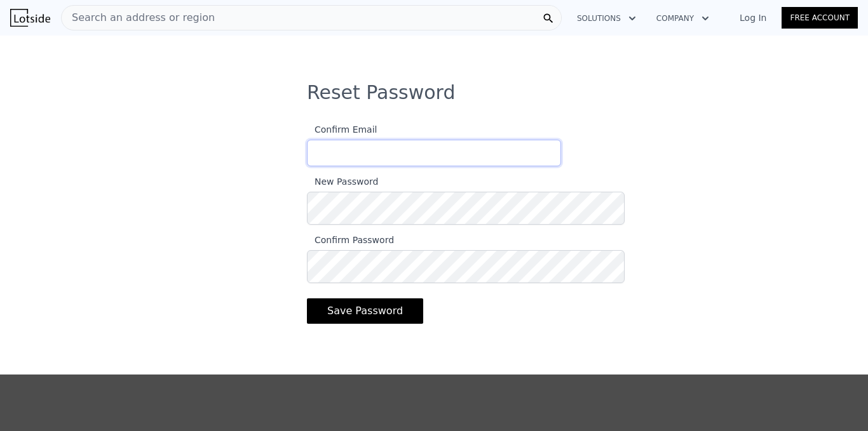  I want to click on span: Search an address or region, so click(138, 18).